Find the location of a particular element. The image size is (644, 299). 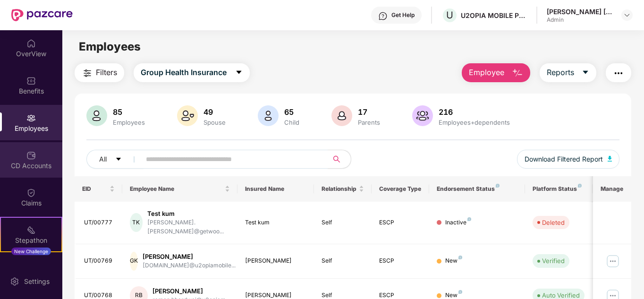

span: Employees is located at coordinates (109, 46).